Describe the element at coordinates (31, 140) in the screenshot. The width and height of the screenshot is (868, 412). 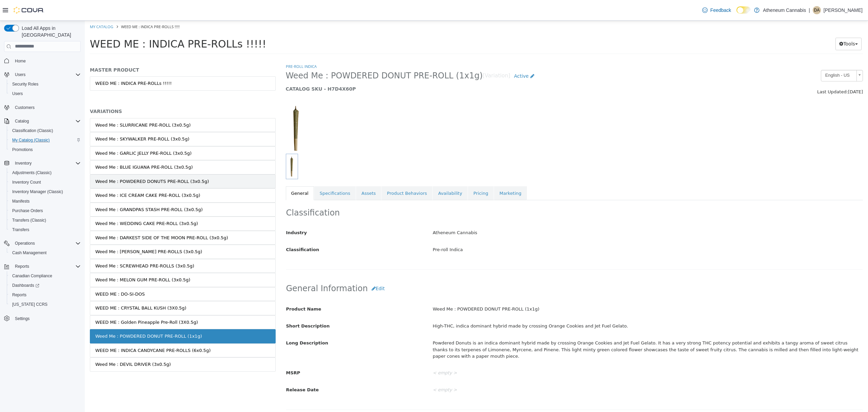
I see `a: My Catalog (Classic)` at that location.